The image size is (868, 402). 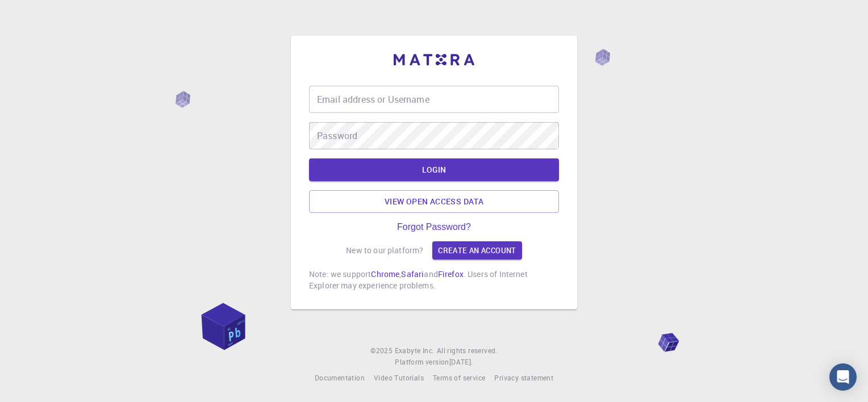 I want to click on a: Video Tutorials, so click(x=399, y=379).